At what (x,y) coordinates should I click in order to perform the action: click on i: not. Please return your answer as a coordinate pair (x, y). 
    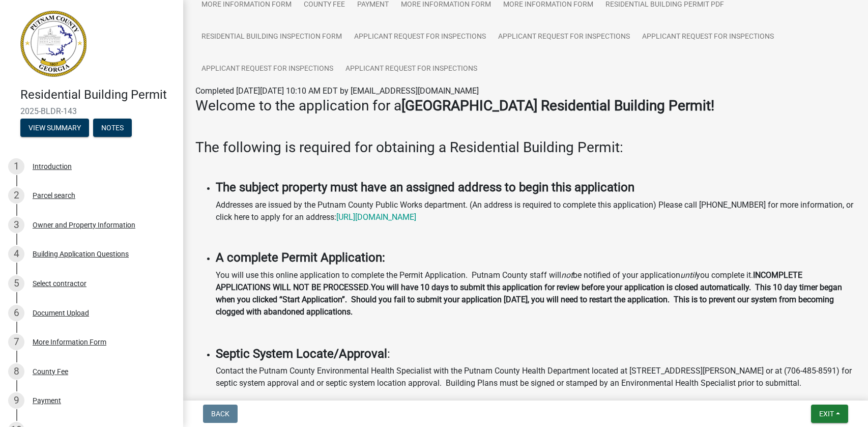
    Looking at the image, I should click on (567, 275).